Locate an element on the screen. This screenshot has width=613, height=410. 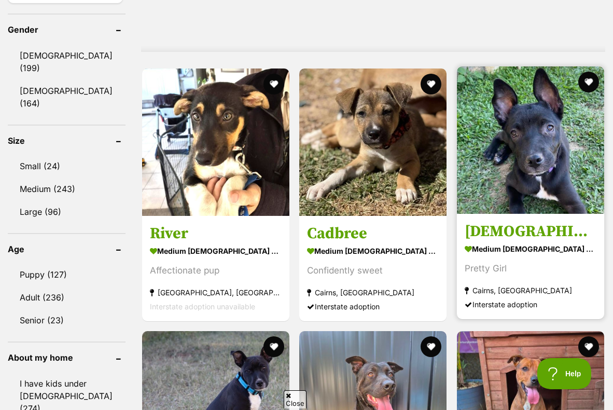
img: River - Border Collie x Mixed breed Dog is located at coordinates (216, 142).